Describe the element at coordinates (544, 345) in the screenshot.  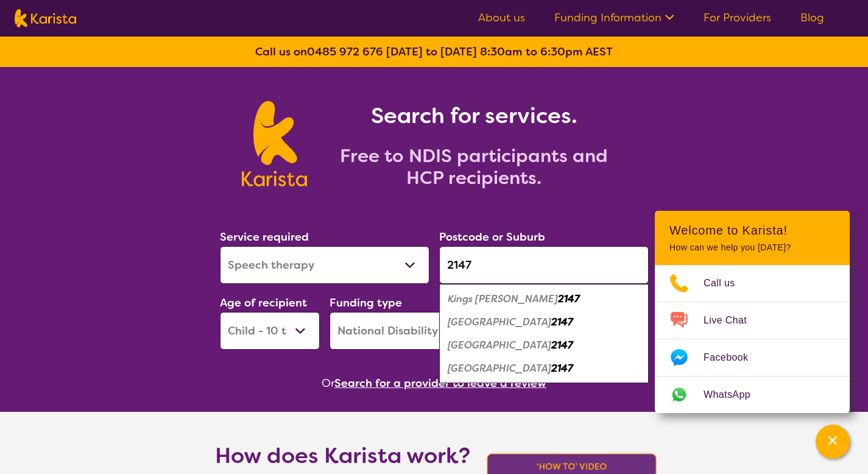
I see `div: Seven Hills 2147` at that location.